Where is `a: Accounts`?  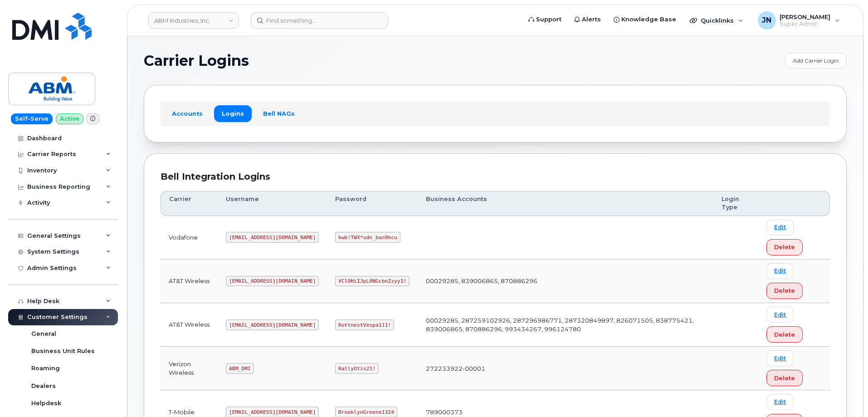 a: Accounts is located at coordinates (187, 113).